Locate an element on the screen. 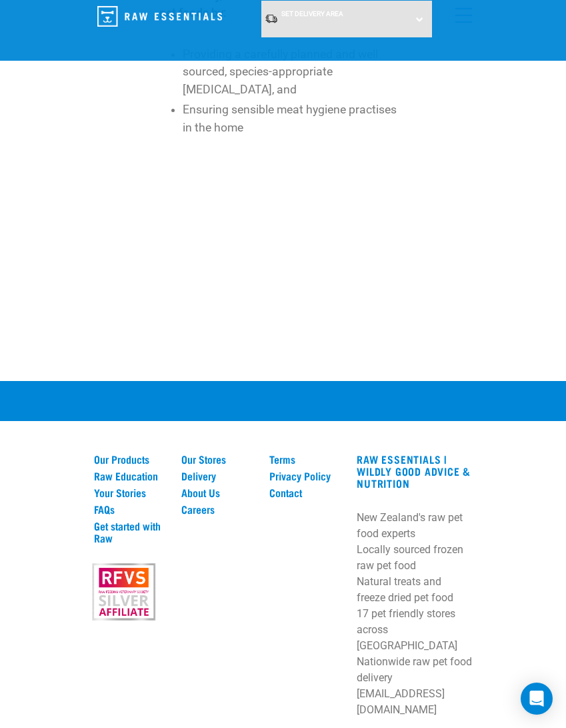 The image size is (566, 728). a: Delivery is located at coordinates (217, 476).